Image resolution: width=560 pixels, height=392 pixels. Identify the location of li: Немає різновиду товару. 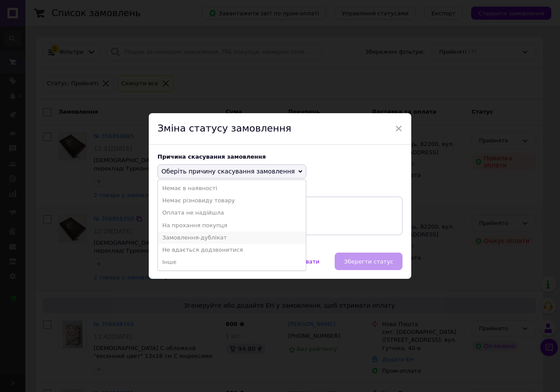
(232, 201).